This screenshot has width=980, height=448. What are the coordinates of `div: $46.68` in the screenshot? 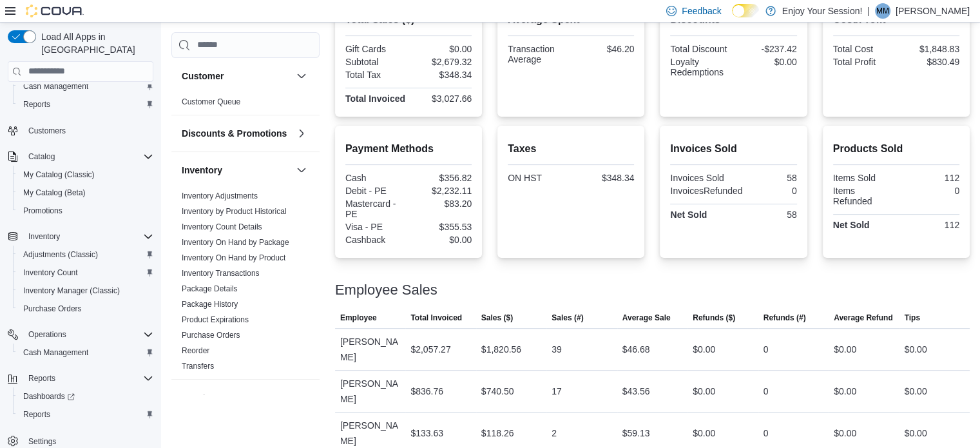 It's located at (636, 349).